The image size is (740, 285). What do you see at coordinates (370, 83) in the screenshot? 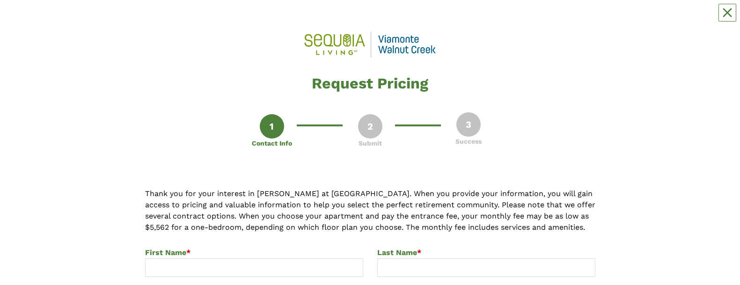
I see `div: Request Pricing` at bounding box center [370, 83].